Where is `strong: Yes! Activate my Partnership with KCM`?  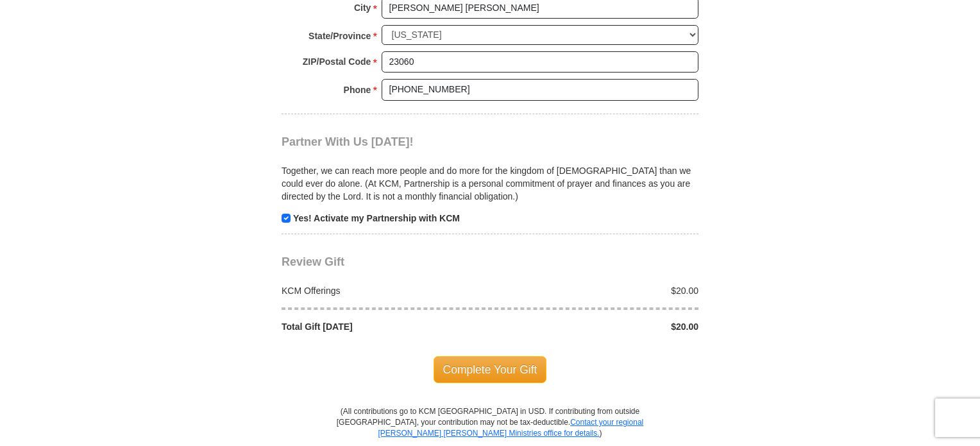 strong: Yes! Activate my Partnership with KCM is located at coordinates (376, 218).